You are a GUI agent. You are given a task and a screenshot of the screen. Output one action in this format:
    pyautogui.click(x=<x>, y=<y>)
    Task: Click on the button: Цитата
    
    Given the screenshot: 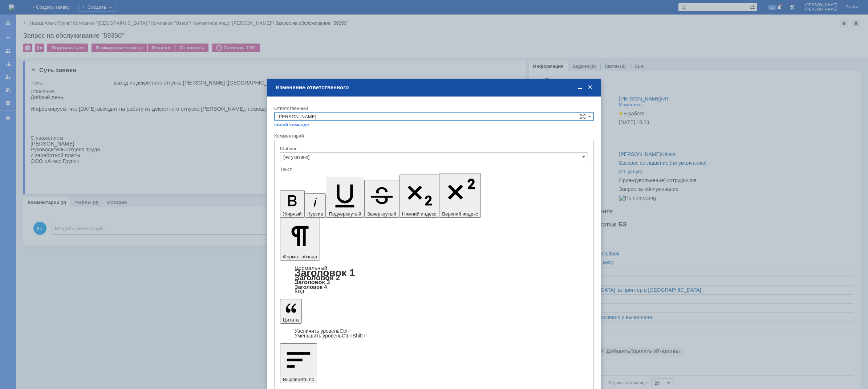 What is the action you would take?
    pyautogui.click(x=291, y=311)
    